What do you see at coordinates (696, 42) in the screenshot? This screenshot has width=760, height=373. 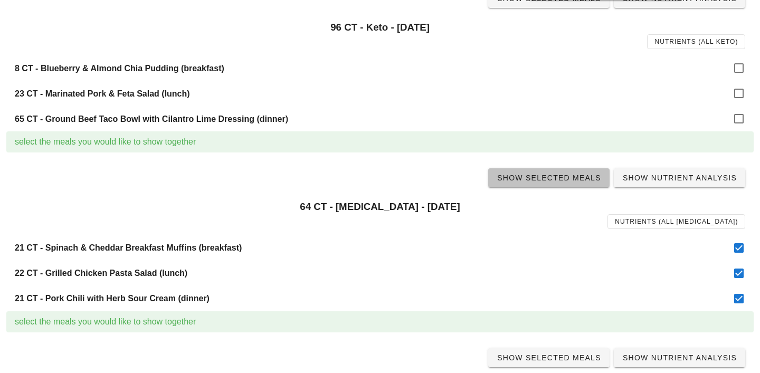 I see `a: Nutrients (all Keto)` at bounding box center [696, 42].